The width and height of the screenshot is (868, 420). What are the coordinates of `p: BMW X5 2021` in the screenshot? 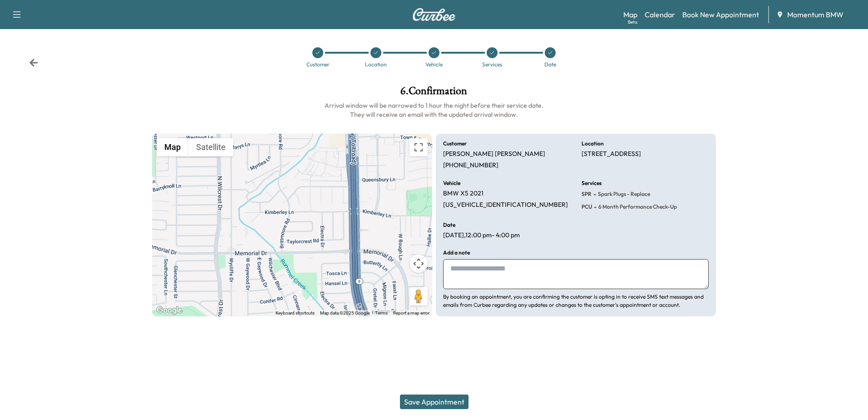 It's located at (463, 193).